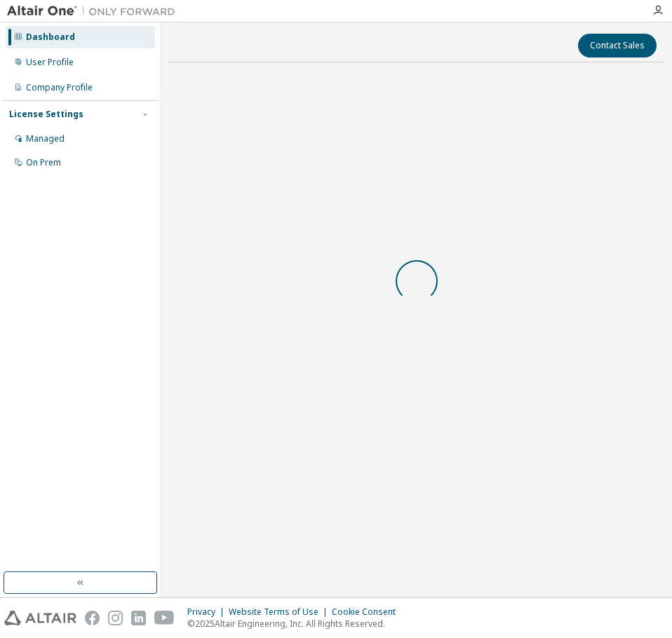 This screenshot has height=638, width=672. What do you see at coordinates (617, 45) in the screenshot?
I see `button: Contact Sales` at bounding box center [617, 45].